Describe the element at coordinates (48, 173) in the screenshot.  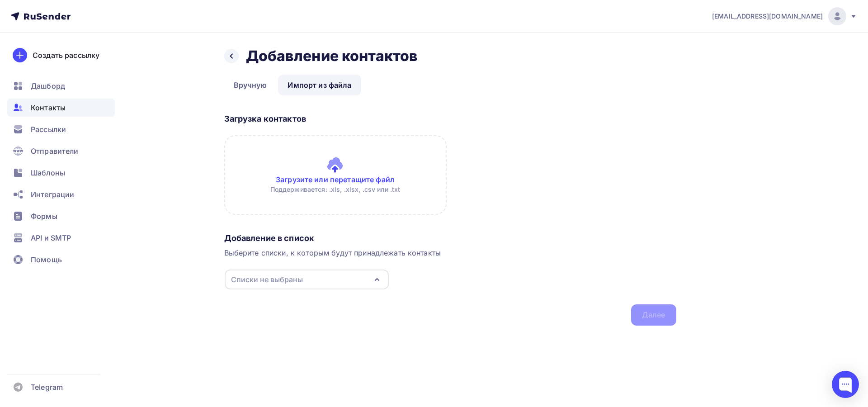
I see `span: Шаблоны` at that location.